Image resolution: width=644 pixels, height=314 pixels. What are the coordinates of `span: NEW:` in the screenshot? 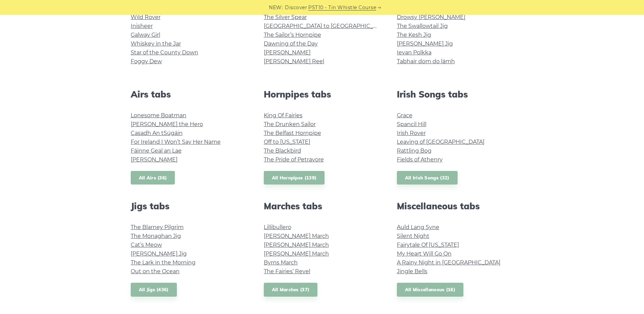 It's located at (276, 7).